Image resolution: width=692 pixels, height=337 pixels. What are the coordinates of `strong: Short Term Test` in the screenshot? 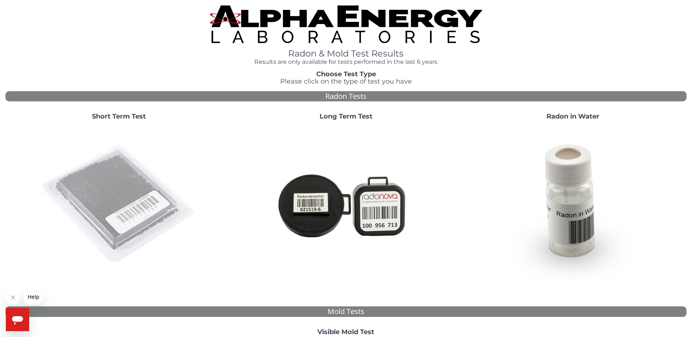 It's located at (119, 116).